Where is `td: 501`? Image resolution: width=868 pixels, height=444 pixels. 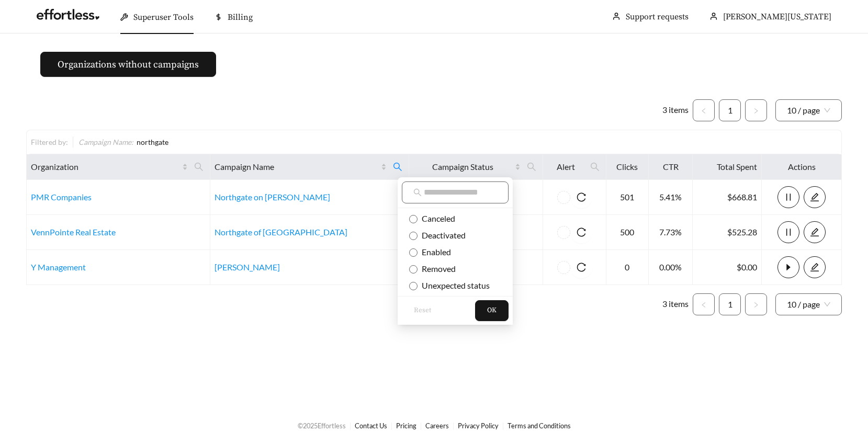
td: 501 is located at coordinates (627, 198).